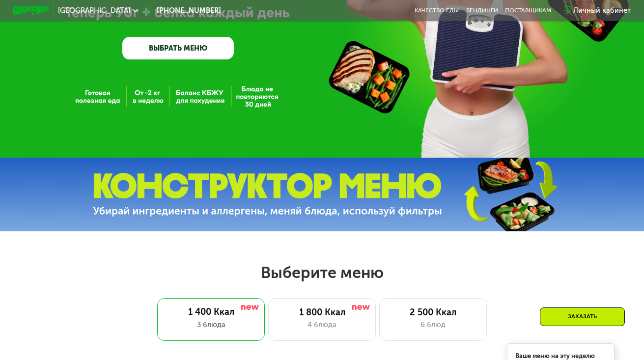 This screenshot has height=360, width=644. What do you see at coordinates (561, 356) in the screenshot?
I see `div: Ваше меню на эту неделю` at bounding box center [561, 356].